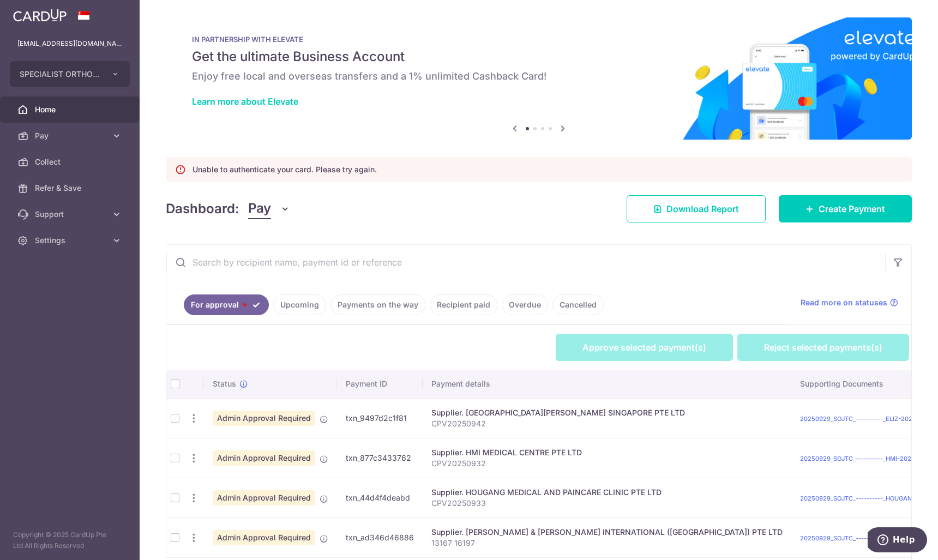 This screenshot has width=938, height=560. What do you see at coordinates (202, 209) in the screenshot?
I see `h4: Dashboard:` at bounding box center [202, 209].